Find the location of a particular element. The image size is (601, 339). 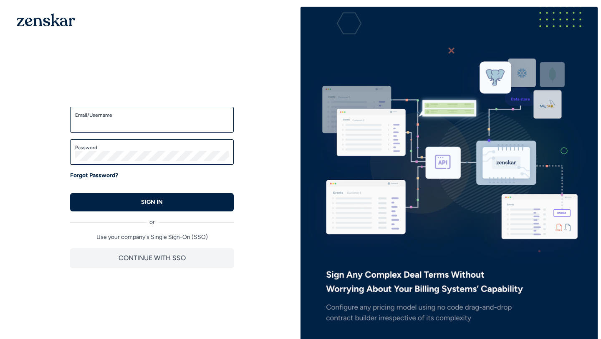

button: CONTINUE WITH SSO is located at coordinates (152, 258).